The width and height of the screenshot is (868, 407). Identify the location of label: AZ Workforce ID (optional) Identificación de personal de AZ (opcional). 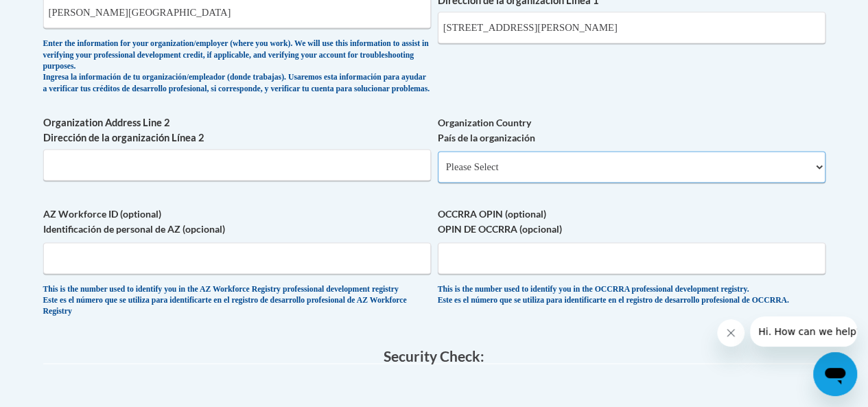
(237, 221).